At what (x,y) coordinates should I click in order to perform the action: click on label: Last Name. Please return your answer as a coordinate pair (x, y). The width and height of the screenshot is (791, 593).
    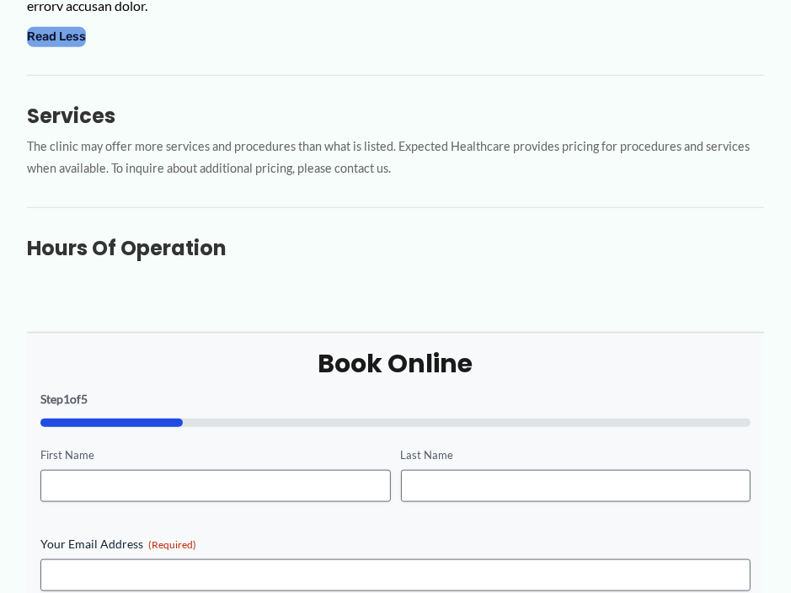
    Looking at the image, I should click on (576, 455).